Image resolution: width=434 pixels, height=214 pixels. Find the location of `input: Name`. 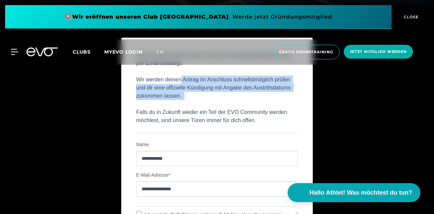

input: Name is located at coordinates (217, 159).